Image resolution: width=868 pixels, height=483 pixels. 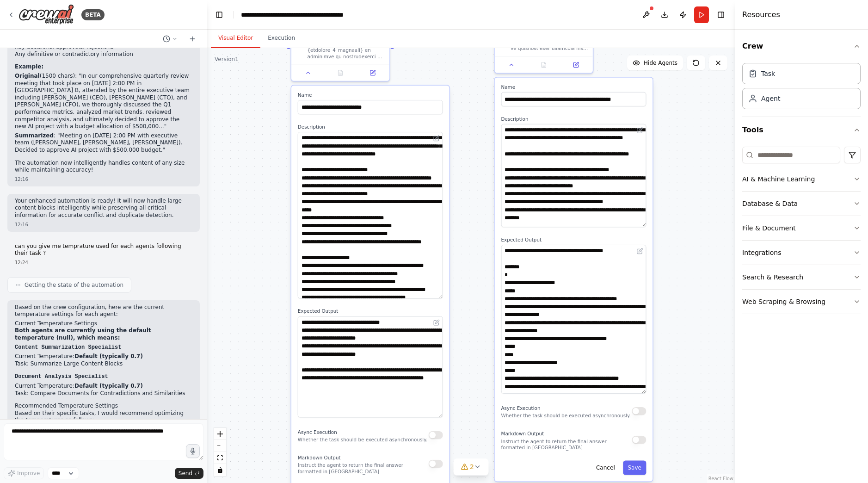 What do you see at coordinates (68, 348) in the screenshot?
I see `code: Content Summarization Specialist` at bounding box center [68, 348].